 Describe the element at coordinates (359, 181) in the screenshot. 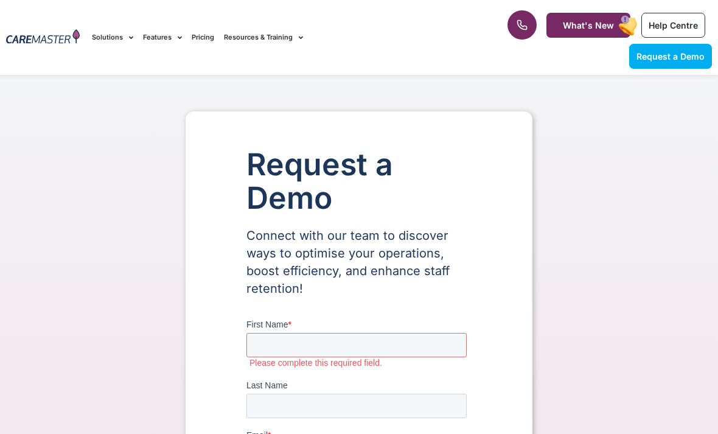

I see `h1: Request a Demo` at that location.